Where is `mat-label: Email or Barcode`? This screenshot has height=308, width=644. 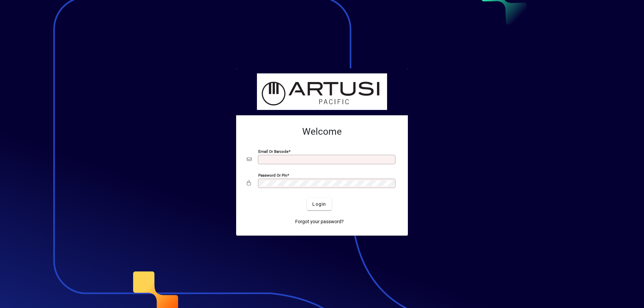
mat-label: Email or Barcode is located at coordinates (273, 151).